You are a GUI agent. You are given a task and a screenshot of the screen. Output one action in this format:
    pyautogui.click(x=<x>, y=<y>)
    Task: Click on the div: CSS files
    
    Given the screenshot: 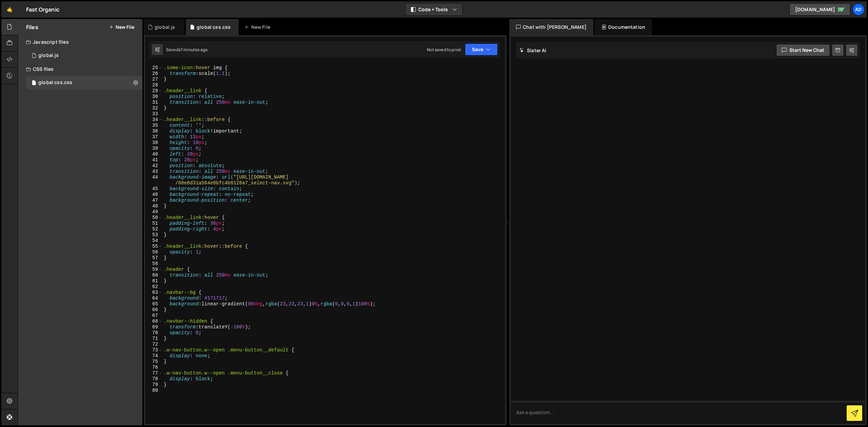 What is the action you would take?
    pyautogui.click(x=80, y=69)
    